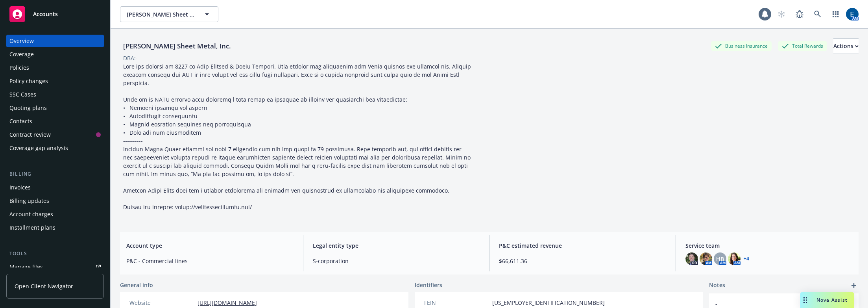  Describe the element at coordinates (26, 267) in the screenshot. I see `div: Manage files` at that location.